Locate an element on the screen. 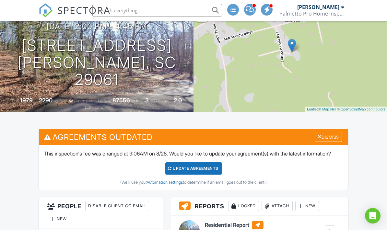 The height and width of the screenshot is (230, 387). div: Disable Client CC Email is located at coordinates (117, 206).